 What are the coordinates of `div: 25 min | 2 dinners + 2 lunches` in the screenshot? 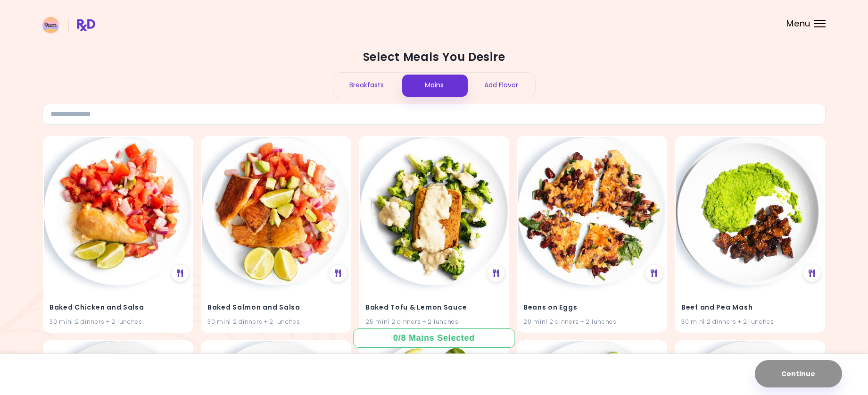 It's located at (434, 321).